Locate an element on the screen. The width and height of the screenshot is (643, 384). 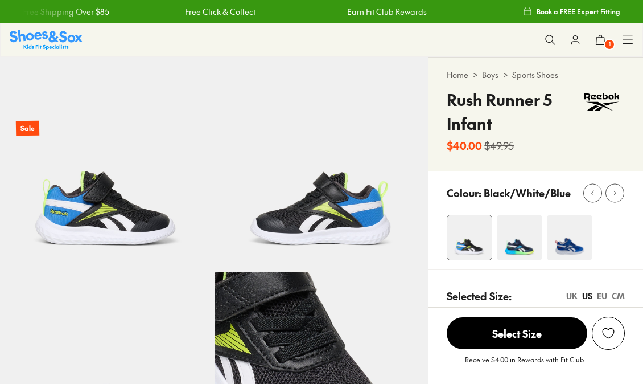
img: 5-502325_1 is located at coordinates (322, 164).